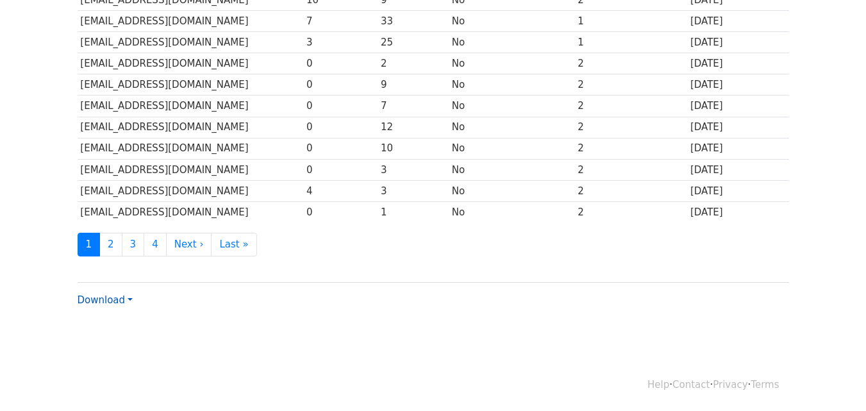 The height and width of the screenshot is (411, 866). I want to click on a: Help, so click(658, 384).